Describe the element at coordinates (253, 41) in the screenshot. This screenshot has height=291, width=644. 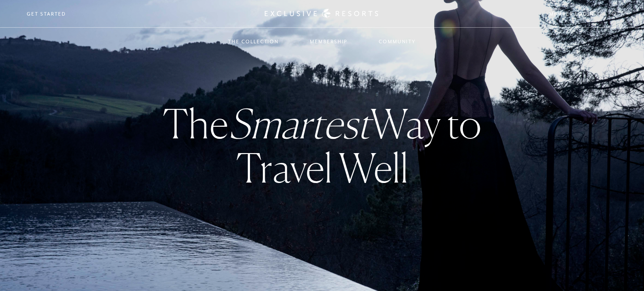
I see `a: The Collection` at that location.